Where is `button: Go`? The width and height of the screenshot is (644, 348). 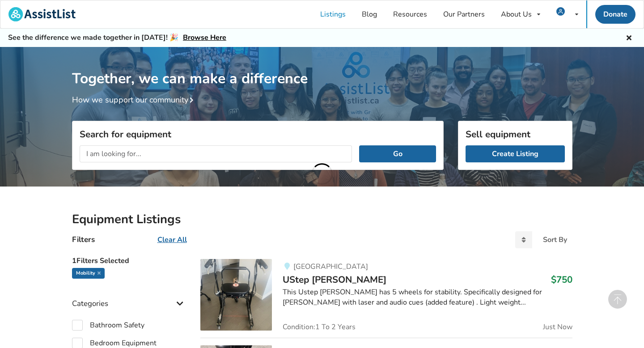
button: Go is located at coordinates (397, 154).